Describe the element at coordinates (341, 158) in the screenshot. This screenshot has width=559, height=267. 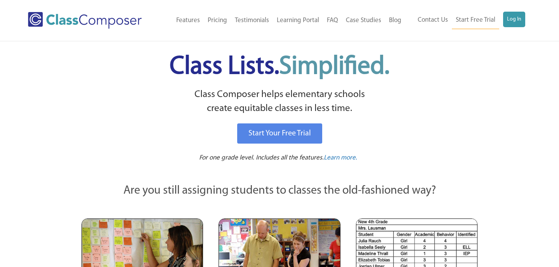
I see `a: Learn more.` at that location.